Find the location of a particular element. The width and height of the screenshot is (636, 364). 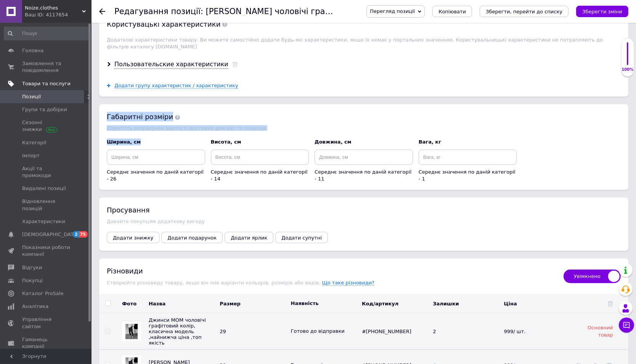

span: Размер is located at coordinates (230, 303).